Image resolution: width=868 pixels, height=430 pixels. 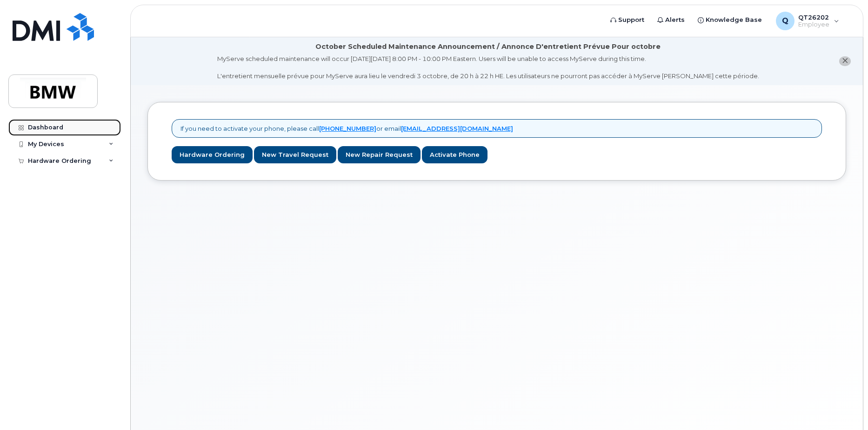 What do you see at coordinates (212, 155) in the screenshot?
I see `a: Hardware Ordering` at bounding box center [212, 155].